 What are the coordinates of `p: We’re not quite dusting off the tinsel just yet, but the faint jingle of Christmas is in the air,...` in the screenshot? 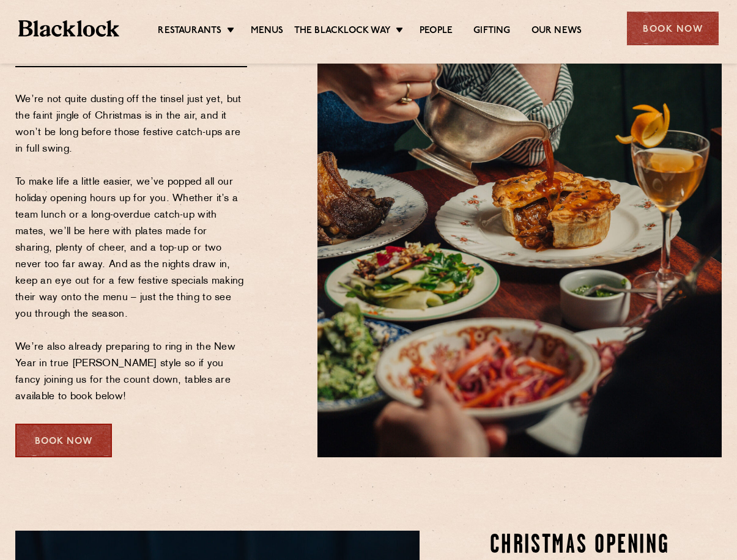 It's located at (131, 248).